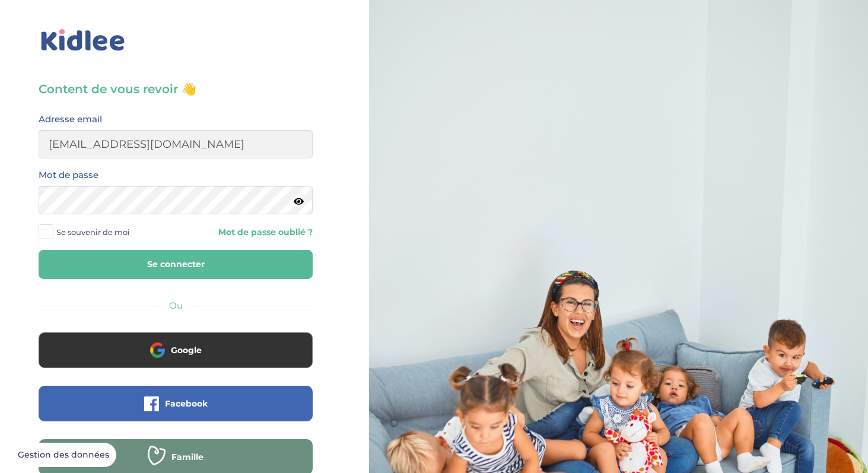  I want to click on h3: Content de vous revoir 👋, so click(176, 89).